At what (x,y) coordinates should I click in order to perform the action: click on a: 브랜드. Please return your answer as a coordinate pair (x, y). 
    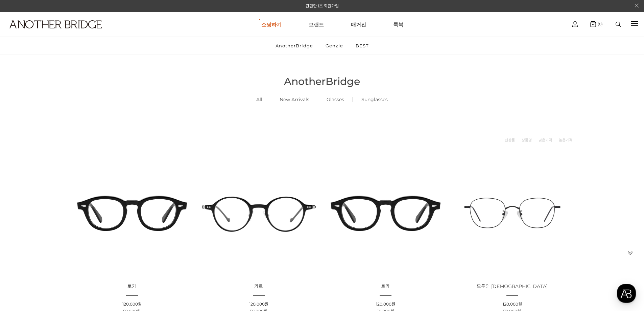
    Looking at the image, I should click on (316, 25).